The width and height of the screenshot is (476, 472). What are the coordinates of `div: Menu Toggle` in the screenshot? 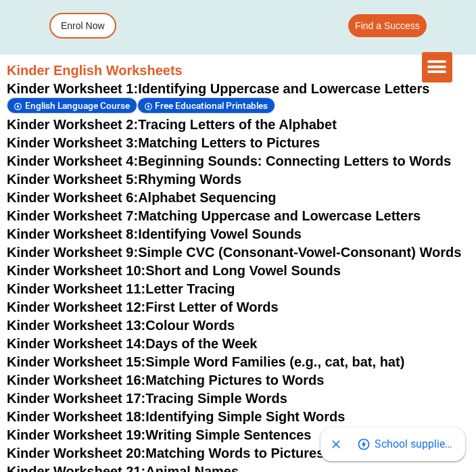 It's located at (437, 67).